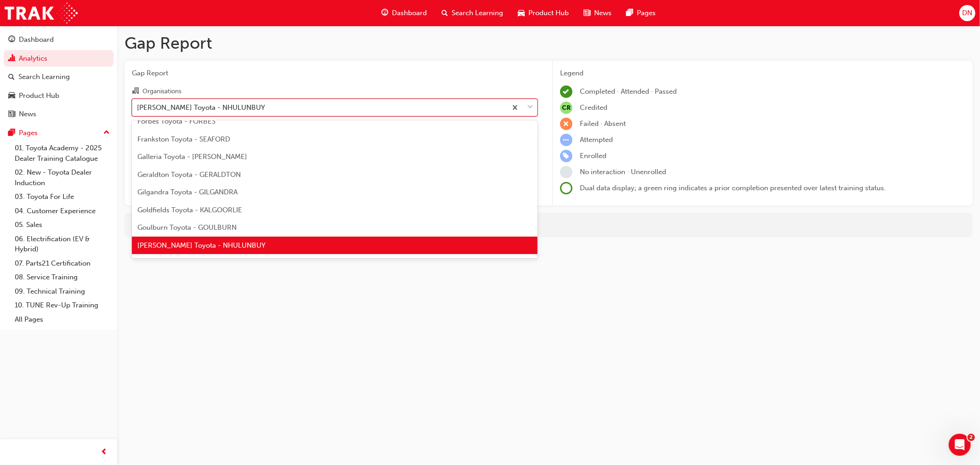 This screenshot has height=465, width=980. Describe the element at coordinates (187, 227) in the screenshot. I see `span: Goulburn Toyota - GOULBURN` at that location.